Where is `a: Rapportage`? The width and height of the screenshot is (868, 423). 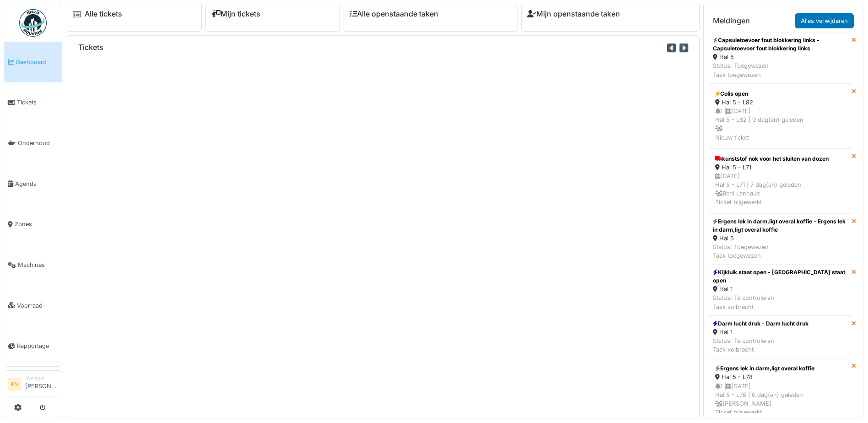
a: Rapportage is located at coordinates (33, 346).